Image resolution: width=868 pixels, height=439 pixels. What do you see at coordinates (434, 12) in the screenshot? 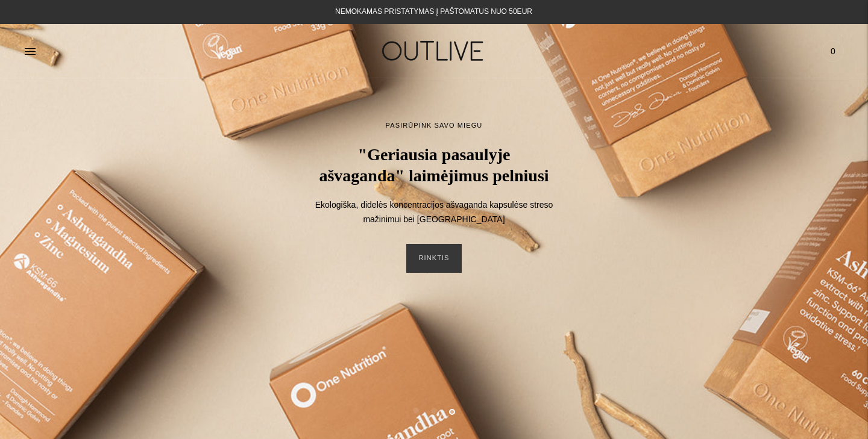
I see `div: NEMOKAMAS PRISTATYMAS Į PAŠTOMATUS NUO 50EUR` at bounding box center [434, 12].